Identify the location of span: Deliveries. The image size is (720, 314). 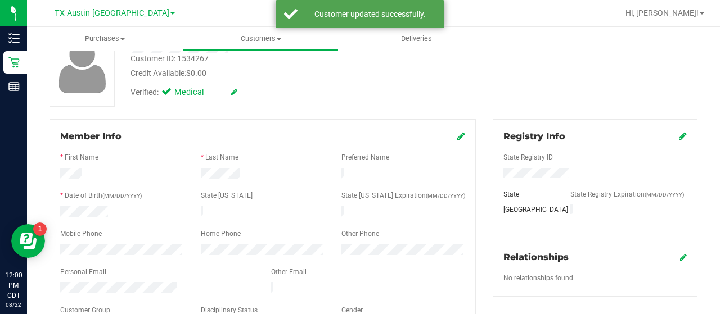
(416, 39).